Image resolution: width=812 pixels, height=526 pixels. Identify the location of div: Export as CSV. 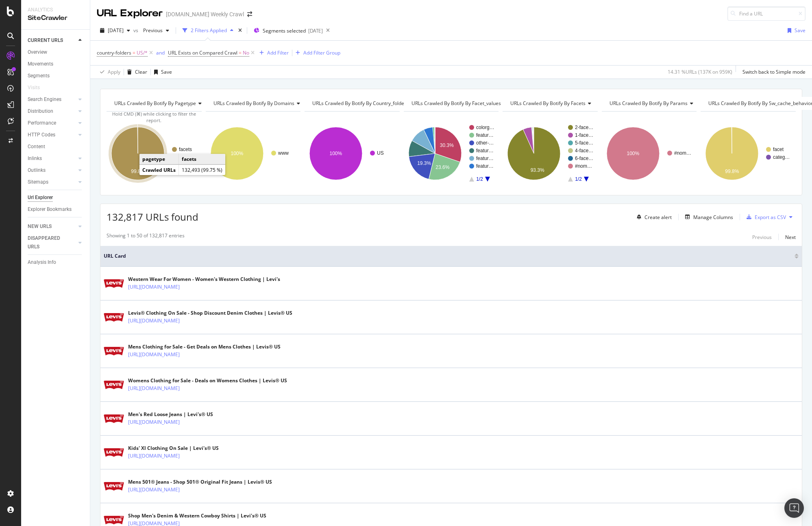
(770, 217).